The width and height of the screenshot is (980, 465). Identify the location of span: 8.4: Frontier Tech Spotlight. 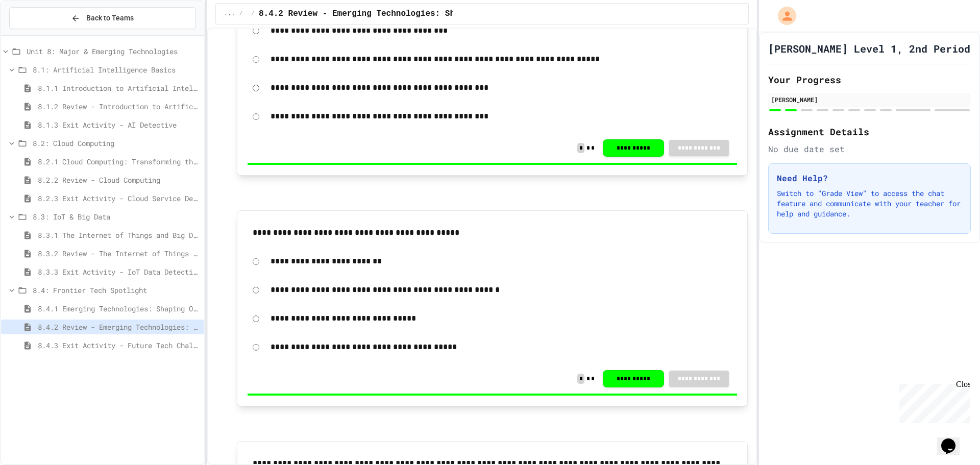
(117, 290).